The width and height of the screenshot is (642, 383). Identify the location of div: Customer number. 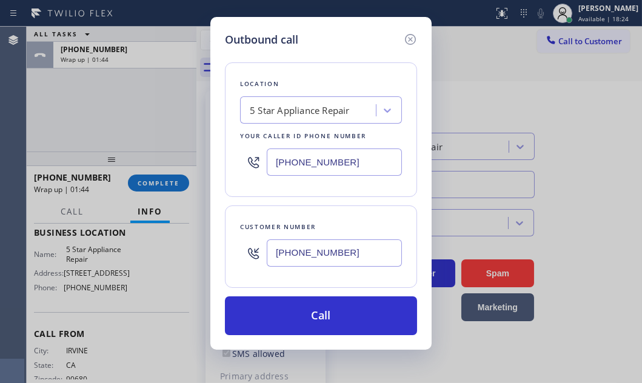
(320, 227).